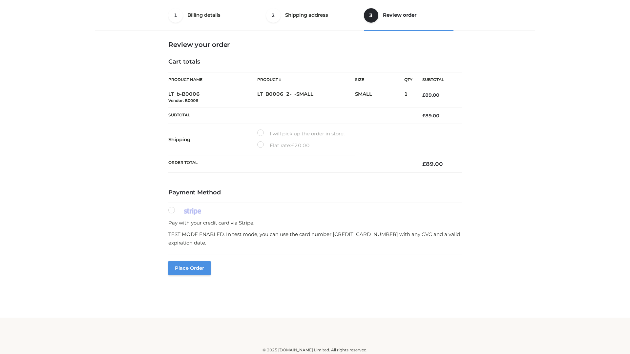  What do you see at coordinates (290, 164) in the screenshot?
I see `th: Order Total` at bounding box center [290, 164].